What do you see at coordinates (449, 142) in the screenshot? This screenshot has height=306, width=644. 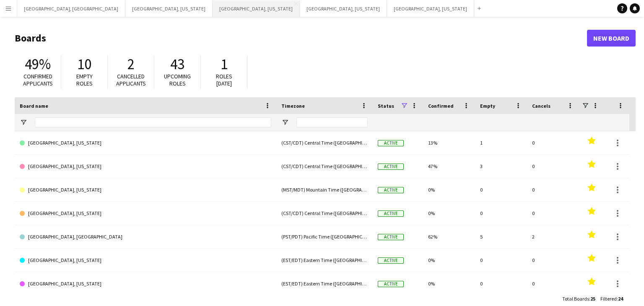 I see `div: 13%` at bounding box center [449, 142].